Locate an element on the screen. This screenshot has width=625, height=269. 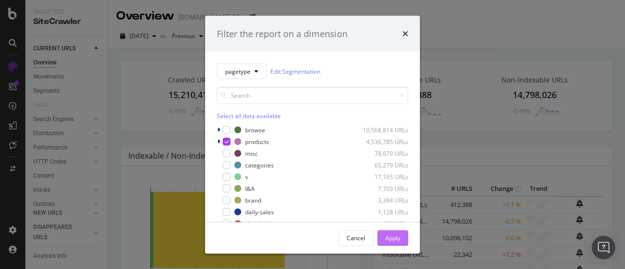
button: Apply is located at coordinates (393, 238).